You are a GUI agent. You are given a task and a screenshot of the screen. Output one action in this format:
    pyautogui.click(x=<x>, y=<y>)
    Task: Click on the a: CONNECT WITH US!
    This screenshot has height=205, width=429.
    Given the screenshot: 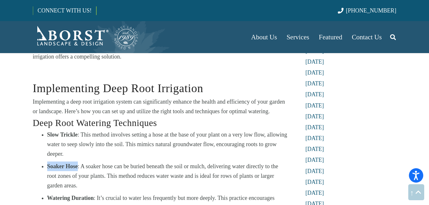 What is the action you would take?
    pyautogui.click(x=64, y=11)
    